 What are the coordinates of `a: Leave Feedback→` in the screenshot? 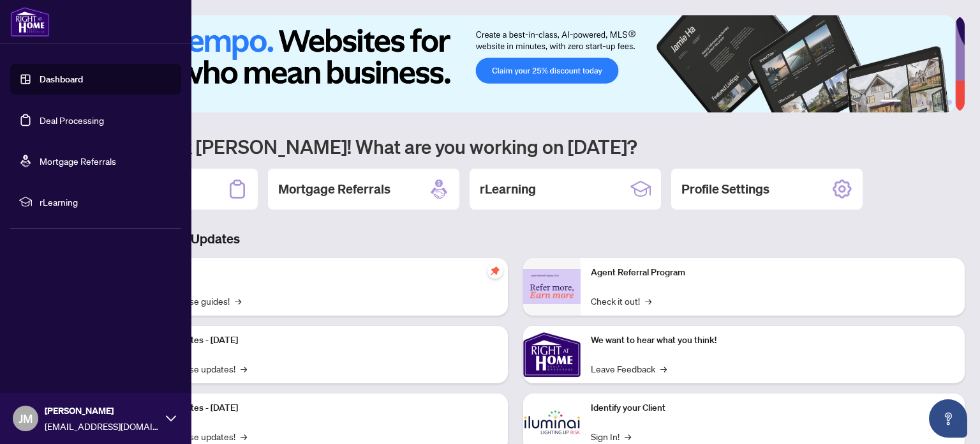 It's located at (629, 368).